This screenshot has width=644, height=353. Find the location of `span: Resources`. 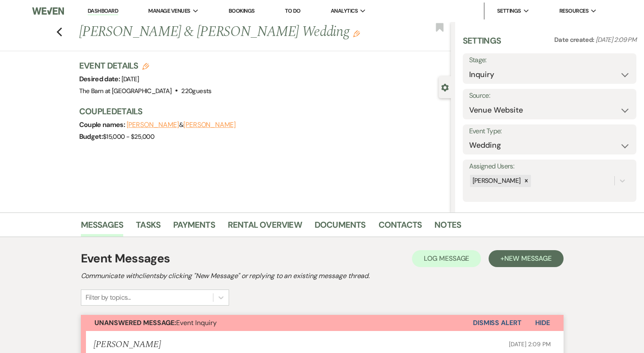

span: Resources is located at coordinates (574, 11).